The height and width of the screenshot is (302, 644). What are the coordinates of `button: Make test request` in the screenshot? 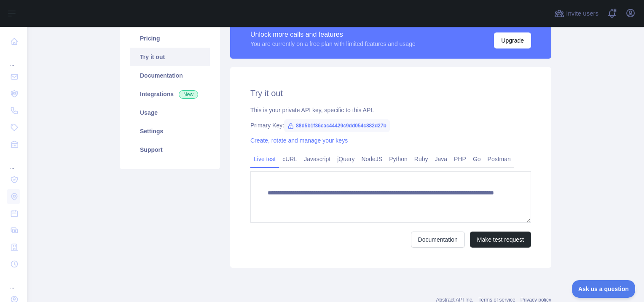 It's located at (500, 240).